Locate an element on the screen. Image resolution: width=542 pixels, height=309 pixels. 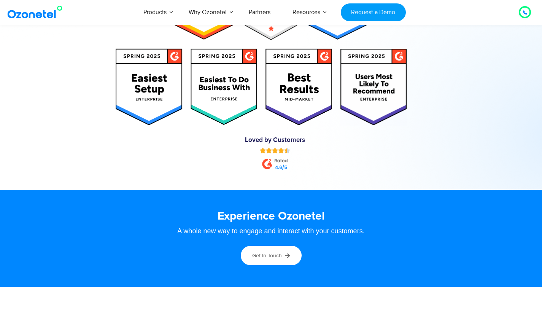
div: A whole new way to engage and interact with your customers. is located at coordinates (271, 231).